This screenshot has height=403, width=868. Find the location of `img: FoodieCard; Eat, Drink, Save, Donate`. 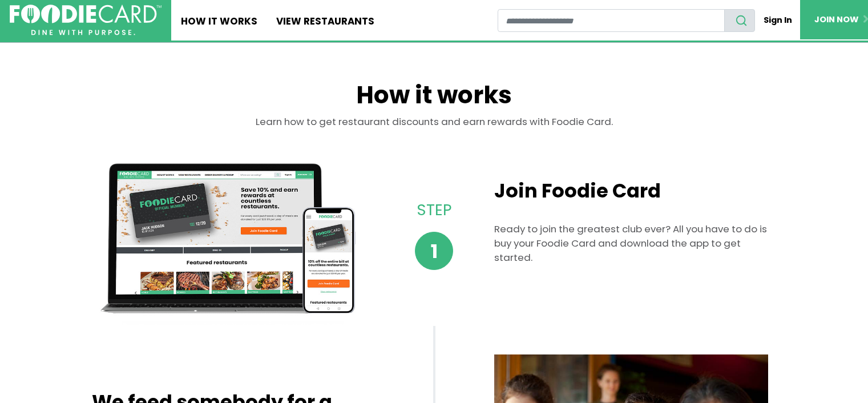

img: FoodieCard; Eat, Drink, Save, Donate is located at coordinates (85, 20).